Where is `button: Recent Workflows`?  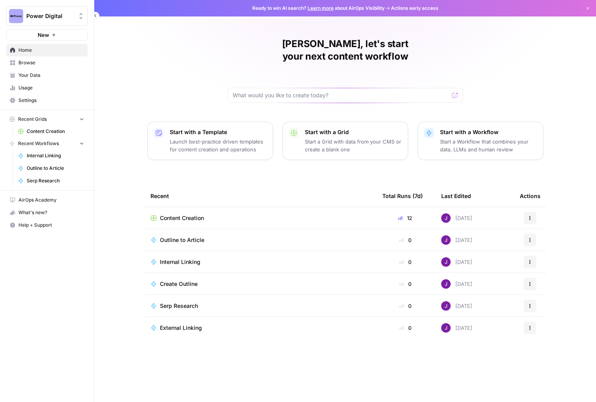
button: Recent Workflows is located at coordinates (47, 144).